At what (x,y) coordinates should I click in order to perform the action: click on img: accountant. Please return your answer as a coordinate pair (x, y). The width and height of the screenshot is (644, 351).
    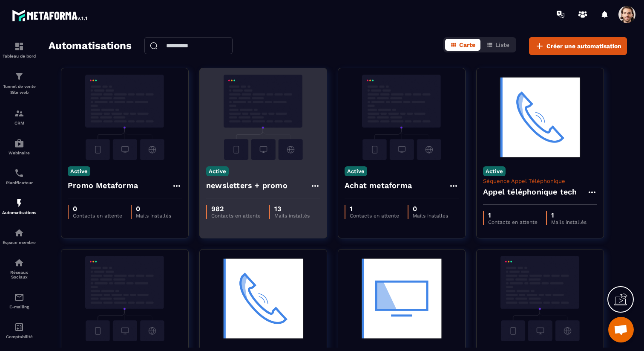
    Looking at the image, I should click on (19, 327).